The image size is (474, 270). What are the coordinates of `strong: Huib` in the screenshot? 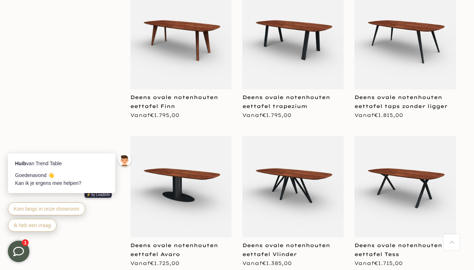 It's located at (20, 44).